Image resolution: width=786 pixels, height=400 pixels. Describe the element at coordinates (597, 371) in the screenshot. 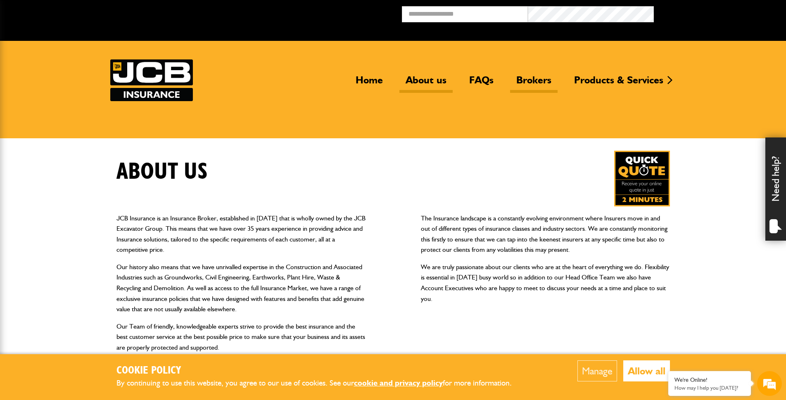

I see `button: Manage` at that location.